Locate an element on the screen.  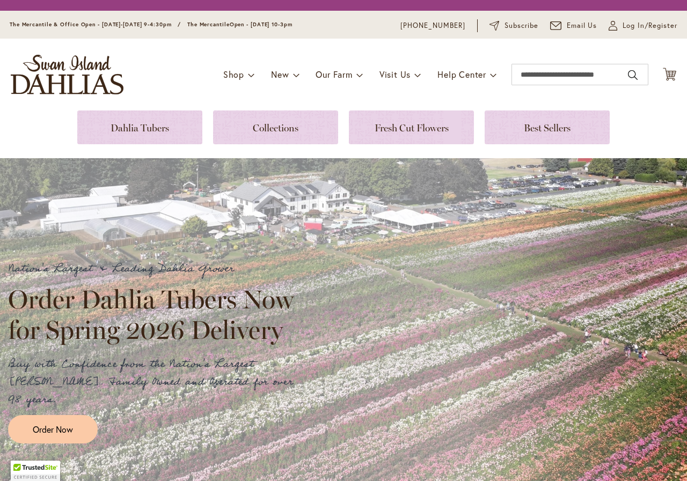
h2: Order Dahlia Tubers Now for Spring 2026 Delivery is located at coordinates (156, 314).